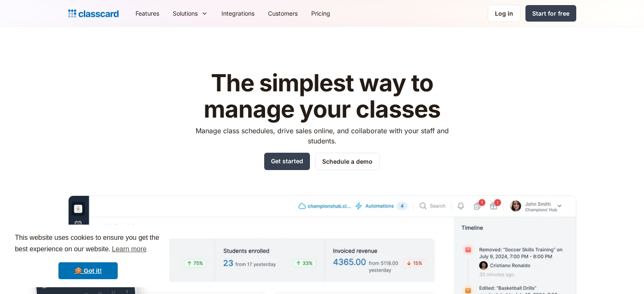 The width and height of the screenshot is (644, 294). Describe the element at coordinates (551, 13) in the screenshot. I see `a: Start for free` at that location.